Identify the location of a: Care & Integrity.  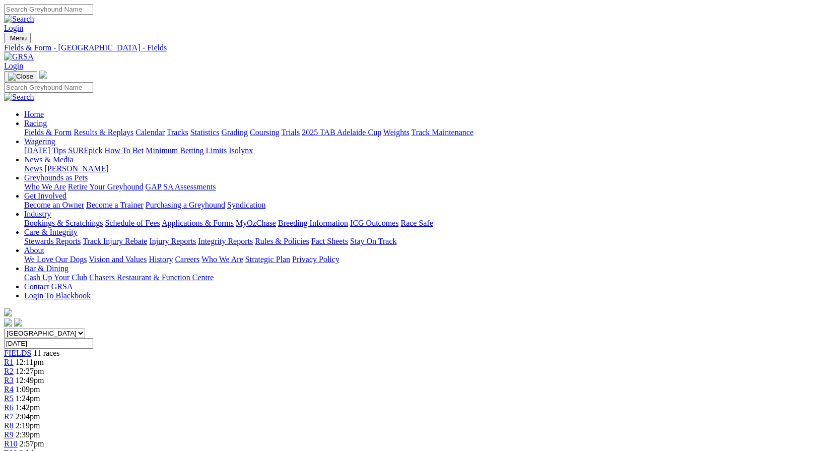
(51, 232).